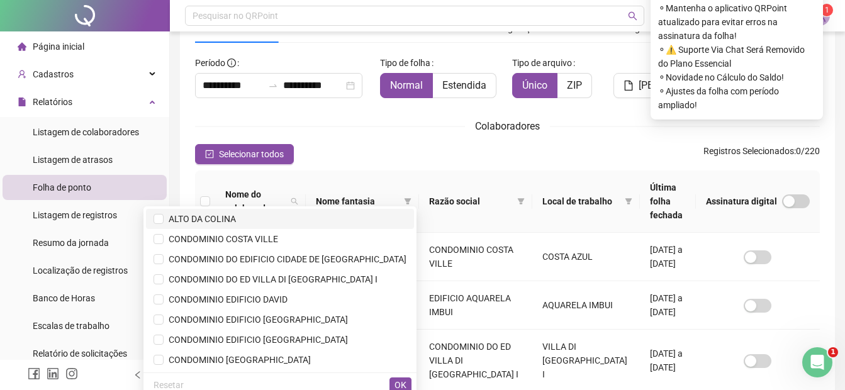 Image resolution: width=845 pixels, height=390 pixels. What do you see at coordinates (476, 257) in the screenshot?
I see `td: CONDOMINIO COSTA VILLE` at bounding box center [476, 257].